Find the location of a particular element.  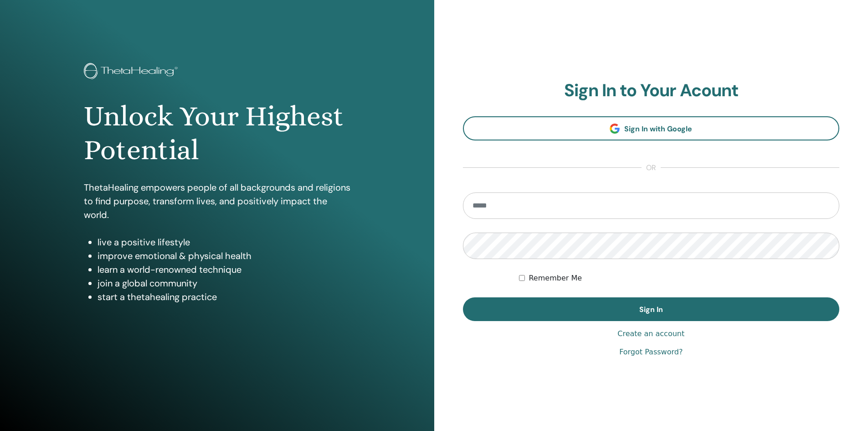

a: Create an account is located at coordinates (651, 334).